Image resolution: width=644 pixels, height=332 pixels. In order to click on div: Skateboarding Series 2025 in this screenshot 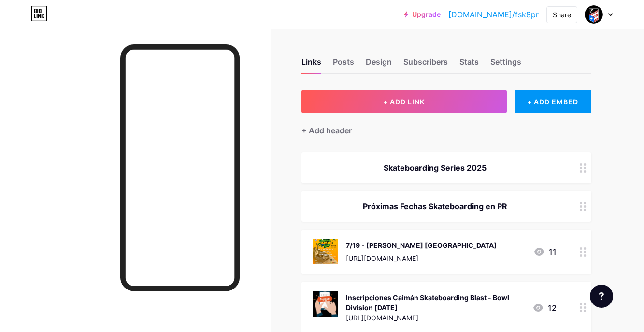, I will do `click(435, 168)`.